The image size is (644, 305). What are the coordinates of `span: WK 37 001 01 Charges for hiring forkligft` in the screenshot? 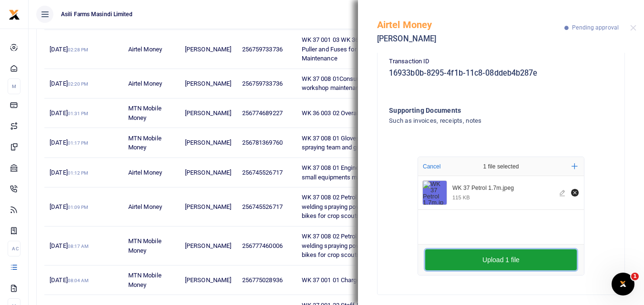 It's located at (357, 280).